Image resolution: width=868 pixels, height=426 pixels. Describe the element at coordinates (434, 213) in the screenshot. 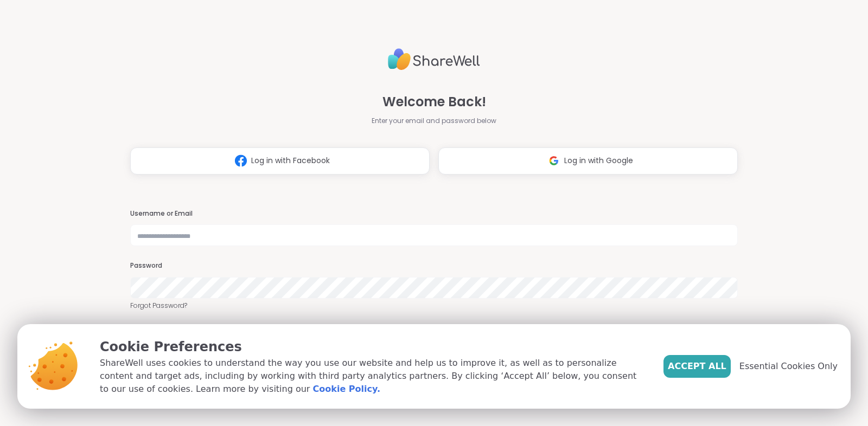

I see `h3: Username or Email` at that location.